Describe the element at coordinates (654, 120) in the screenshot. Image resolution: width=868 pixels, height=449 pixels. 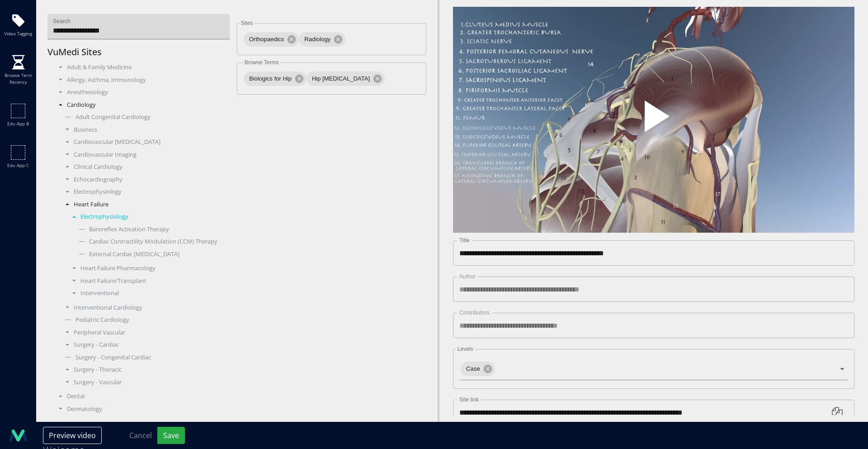
I see `video-js: Video Player` at that location.